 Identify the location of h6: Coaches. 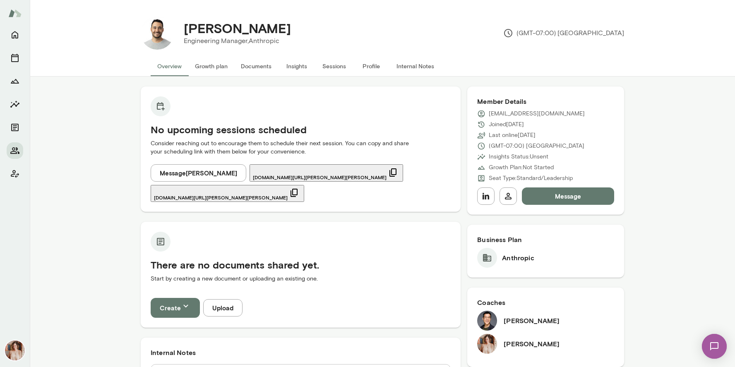
(545, 302).